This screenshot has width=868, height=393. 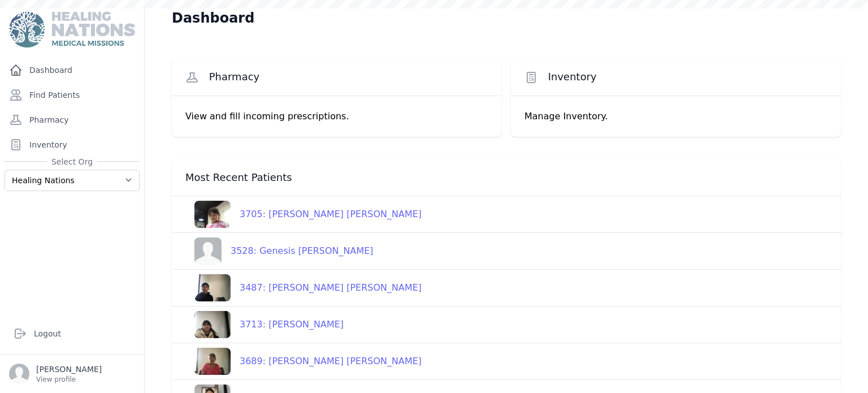 What do you see at coordinates (213, 361) in the screenshot?
I see `img: MQ43ZgDx80PUMgu3BZ7gPfZwzsYUjIcP73Fzu6uT9P8HTv8cwKksWjYAAAAldEVYdGRhdGU6Y3JlYXRlADIwMjUtMDYtMTJUM...` at bounding box center [213, 361].